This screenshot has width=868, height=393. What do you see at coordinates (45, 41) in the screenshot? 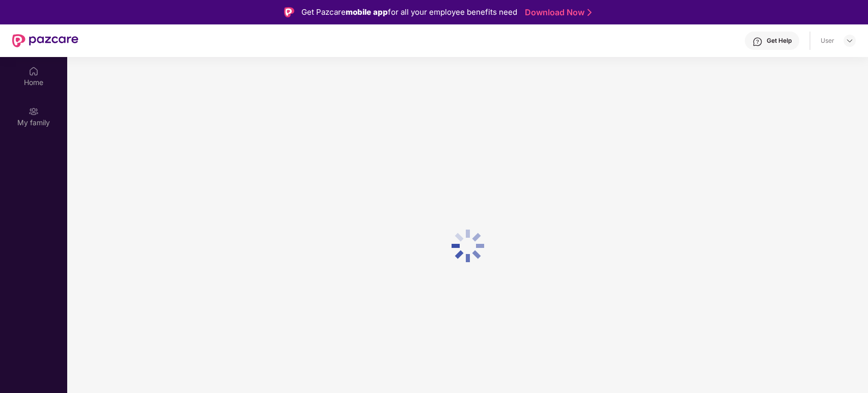
I see `img: New Pazcare Logo` at bounding box center [45, 41].